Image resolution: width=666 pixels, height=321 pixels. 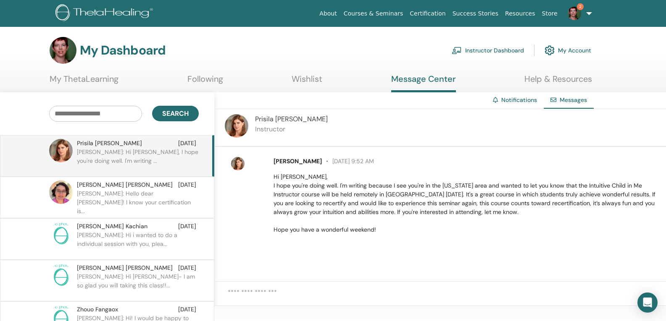 I want to click on a: Success Stories, so click(x=475, y=13).